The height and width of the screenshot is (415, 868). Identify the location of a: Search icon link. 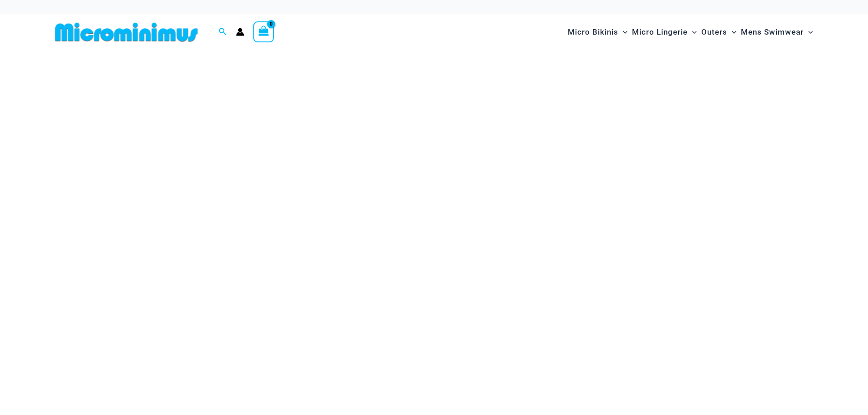
(223, 32).